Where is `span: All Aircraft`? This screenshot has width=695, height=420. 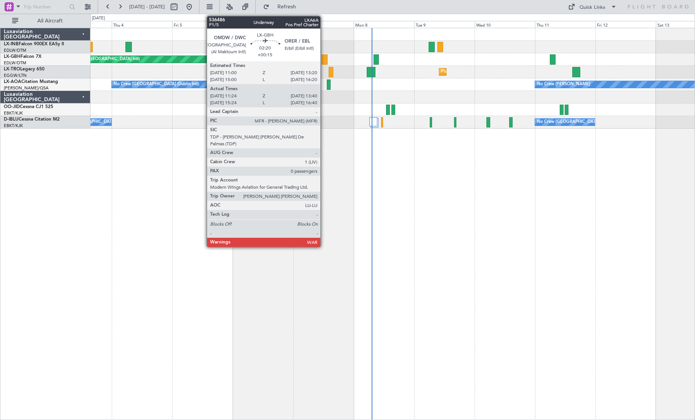 span: All Aircraft is located at coordinates (50, 21).